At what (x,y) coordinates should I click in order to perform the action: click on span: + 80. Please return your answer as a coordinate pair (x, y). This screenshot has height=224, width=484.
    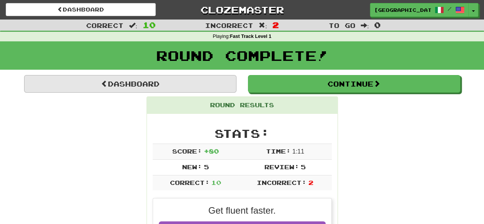
    Looking at the image, I should click on (211, 151).